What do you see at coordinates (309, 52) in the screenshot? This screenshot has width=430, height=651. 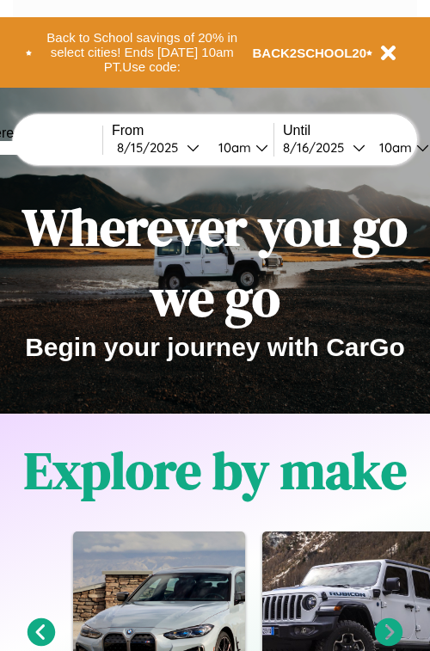 I see `b: BACK2SCHOOL20` at bounding box center [309, 52].